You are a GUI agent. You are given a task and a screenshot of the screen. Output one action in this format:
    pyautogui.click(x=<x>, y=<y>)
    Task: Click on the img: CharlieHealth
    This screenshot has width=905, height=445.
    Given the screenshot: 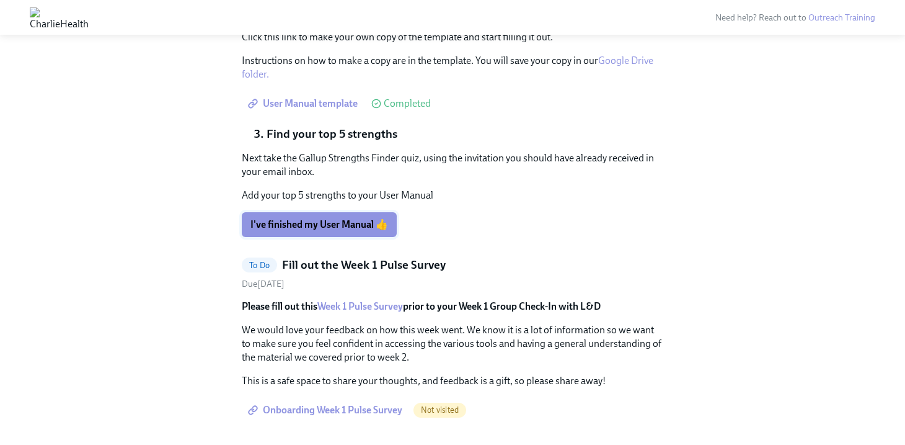 What is the action you would take?
    pyautogui.click(x=59, y=17)
    